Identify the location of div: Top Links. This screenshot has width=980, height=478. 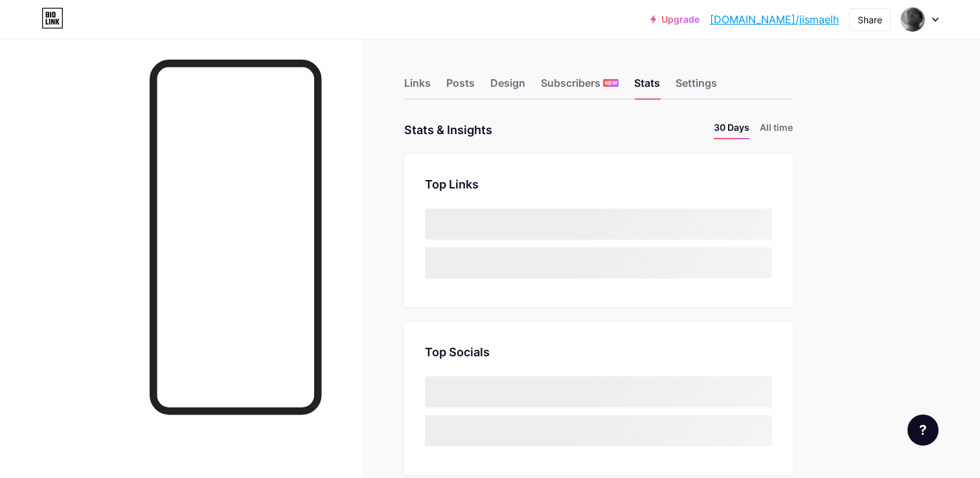
(598, 184).